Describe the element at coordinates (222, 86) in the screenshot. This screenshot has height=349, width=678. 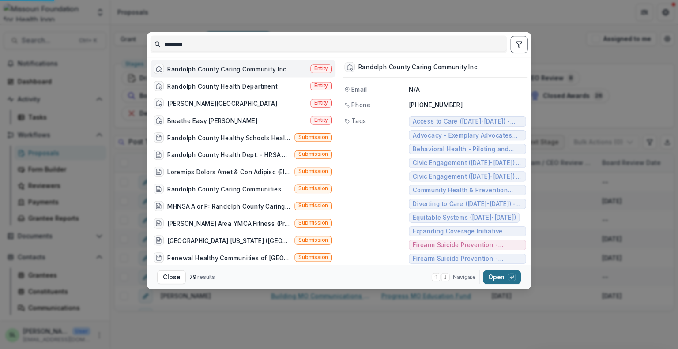
I see `div: Randolph County Health Department` at that location.